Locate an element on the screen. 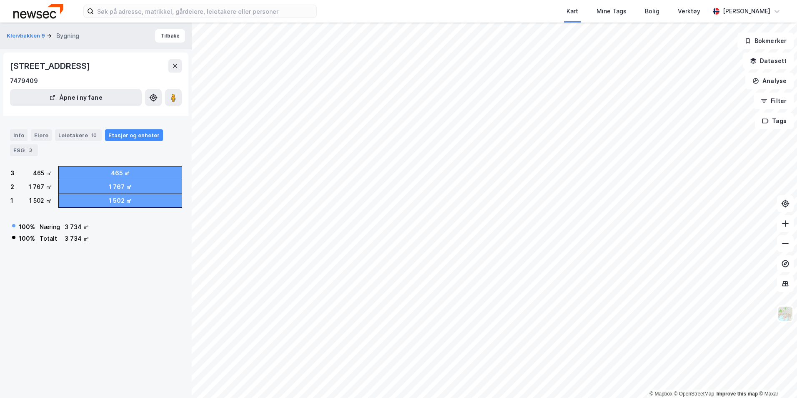 Image resolution: width=797 pixels, height=398 pixels. button: Datasett is located at coordinates (768, 61).